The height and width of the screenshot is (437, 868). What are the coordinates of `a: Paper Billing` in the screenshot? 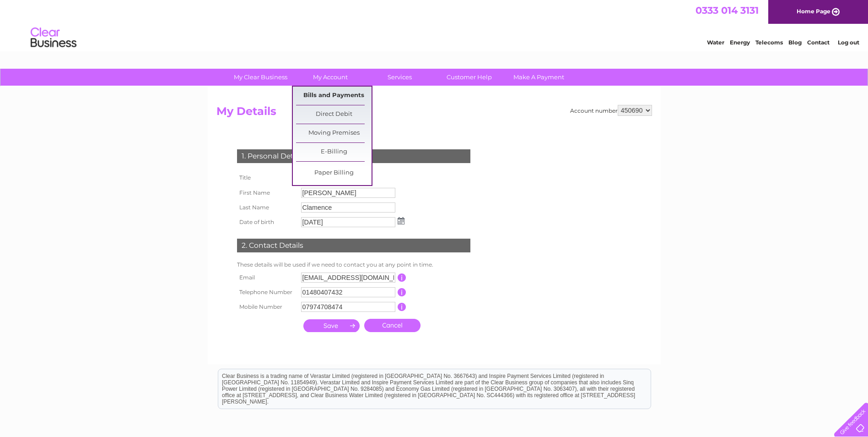 It's located at (334, 173).